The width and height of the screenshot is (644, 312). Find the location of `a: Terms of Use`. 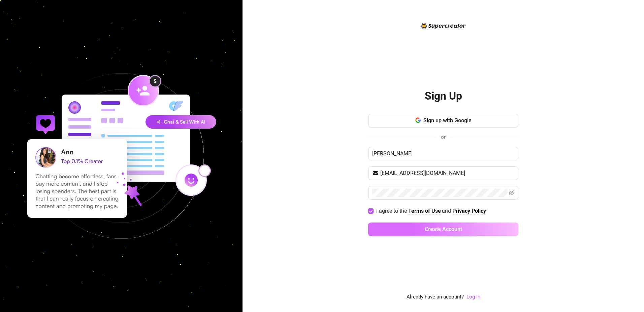

a: Terms of Use is located at coordinates (425, 211).